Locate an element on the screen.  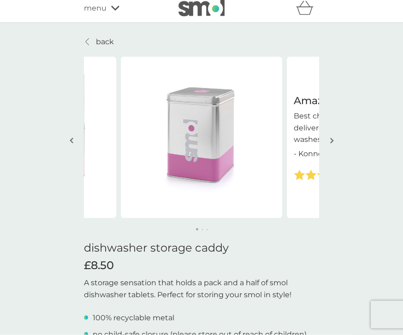
span: £8.50 is located at coordinates (99, 265).